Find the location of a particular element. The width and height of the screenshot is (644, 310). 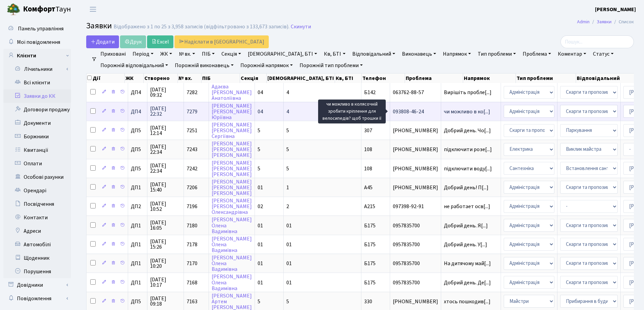

th: ПІБ is located at coordinates (221, 78).